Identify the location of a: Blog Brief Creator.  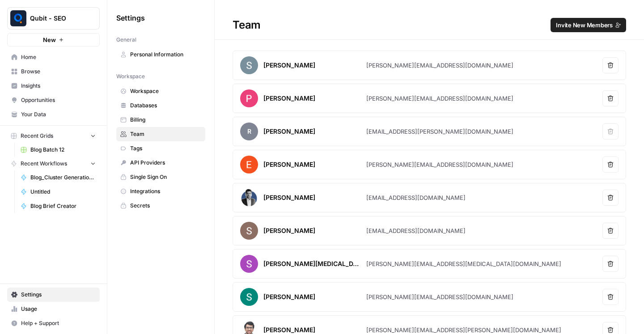
(58, 206).